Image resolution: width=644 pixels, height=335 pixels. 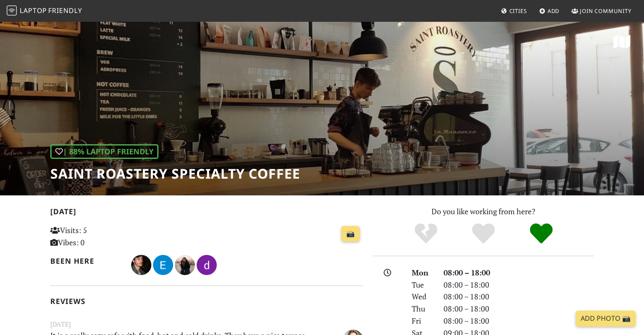 I want to click on h2: Reviews, so click(x=207, y=301).